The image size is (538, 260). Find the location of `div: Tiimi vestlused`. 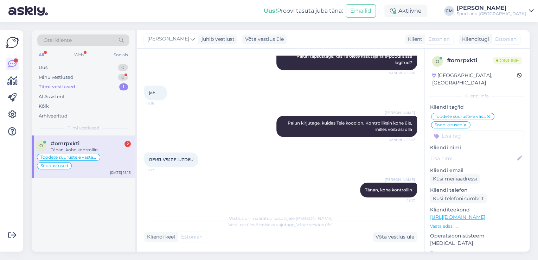

div: Tiimi vestlused is located at coordinates (57, 87).